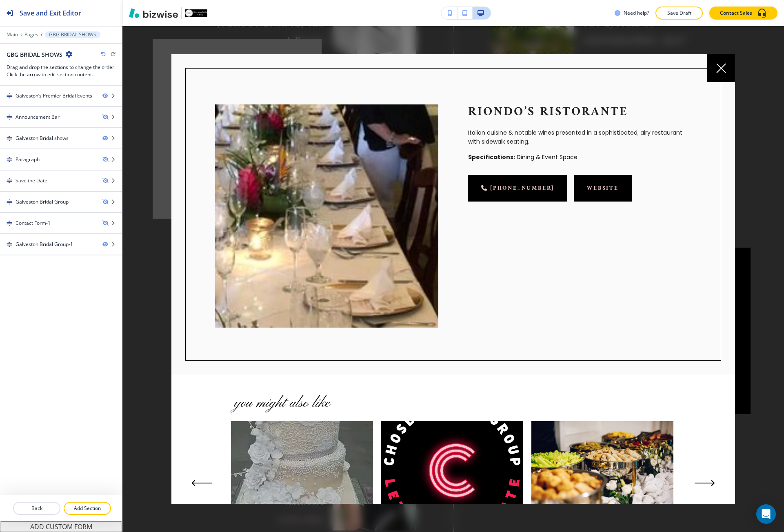  I want to click on h6: you might also like, so click(453, 403).